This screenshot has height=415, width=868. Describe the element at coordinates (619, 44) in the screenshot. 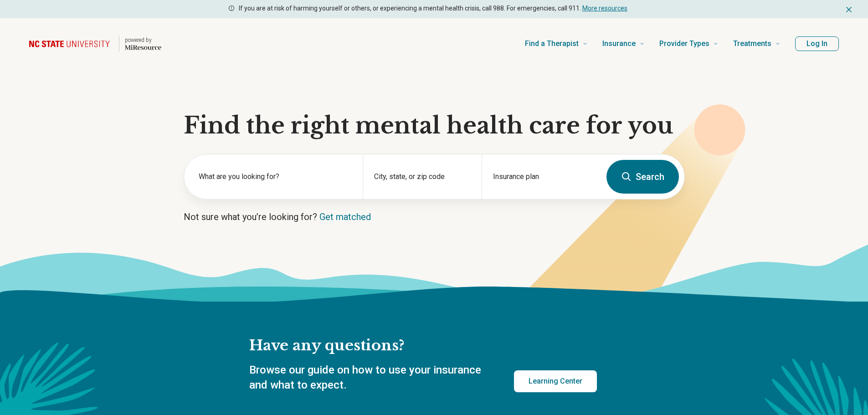

I see `span: Insurance` at that location.